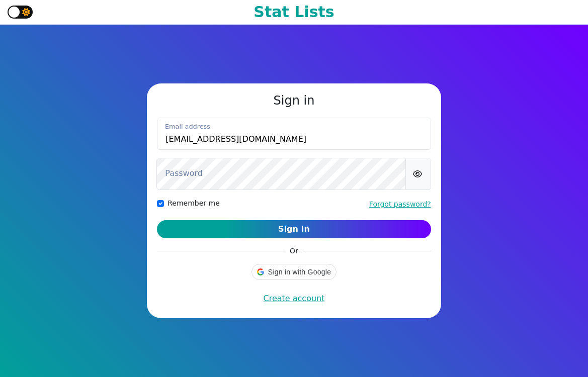 Image resolution: width=588 pixels, height=377 pixels. I want to click on a: Forgot password?, so click(400, 204).